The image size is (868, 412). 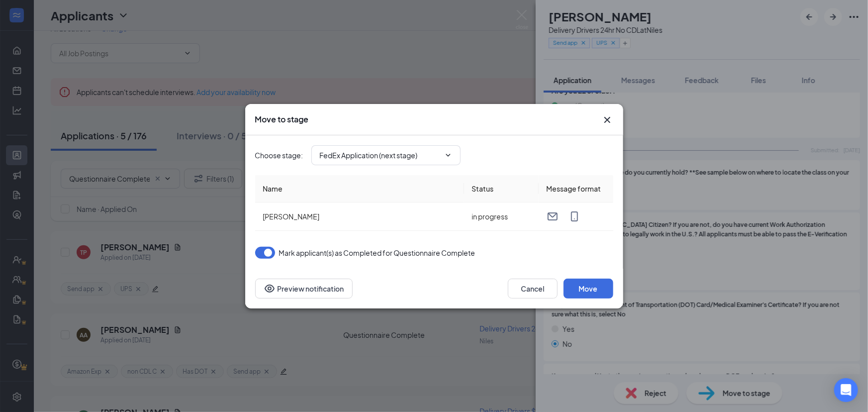 I want to click on svg: Cross, so click(x=607, y=120).